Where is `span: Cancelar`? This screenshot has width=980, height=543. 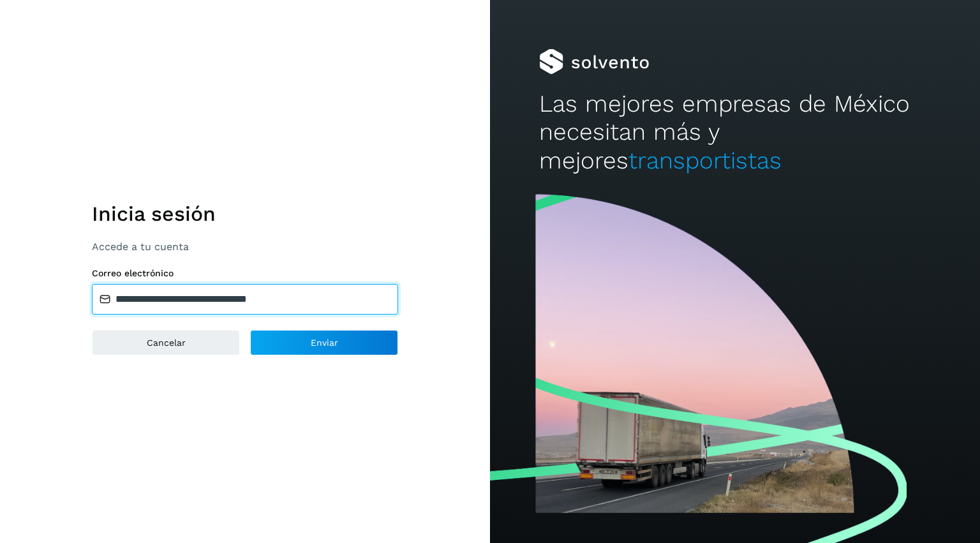
span: Cancelar is located at coordinates (166, 342).